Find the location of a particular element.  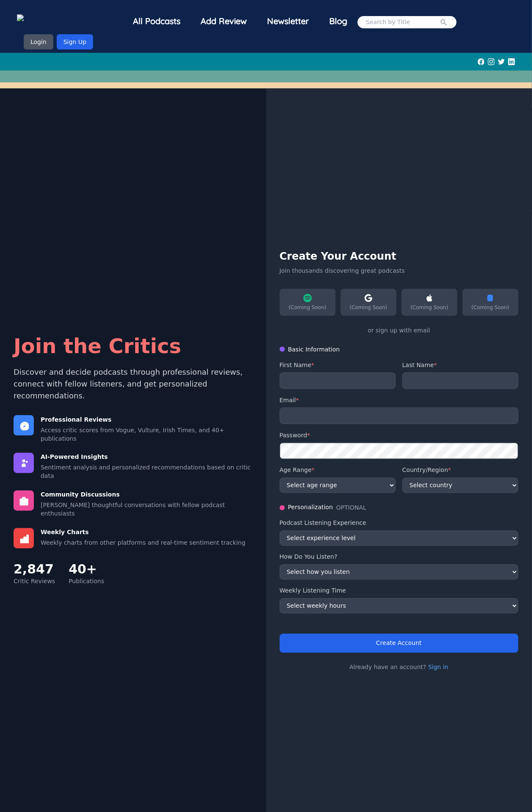

label: First Name is located at coordinates (338, 365).